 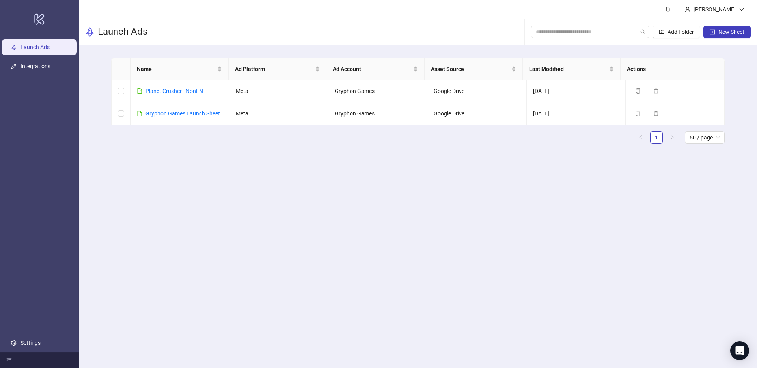 I want to click on span: menu-fold, so click(x=9, y=360).